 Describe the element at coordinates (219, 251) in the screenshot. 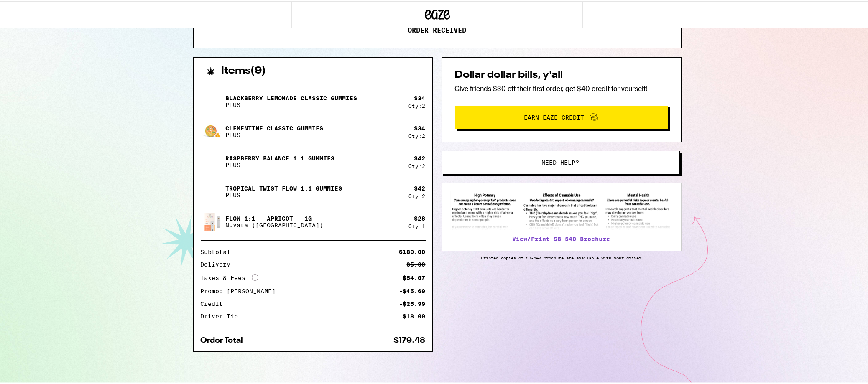

I see `div: Subtotal` at that location.